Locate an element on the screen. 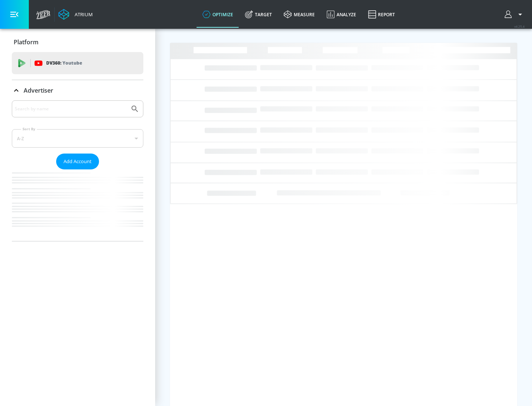 The image size is (532, 406). span: v 4.25.4 is located at coordinates (519, 26).